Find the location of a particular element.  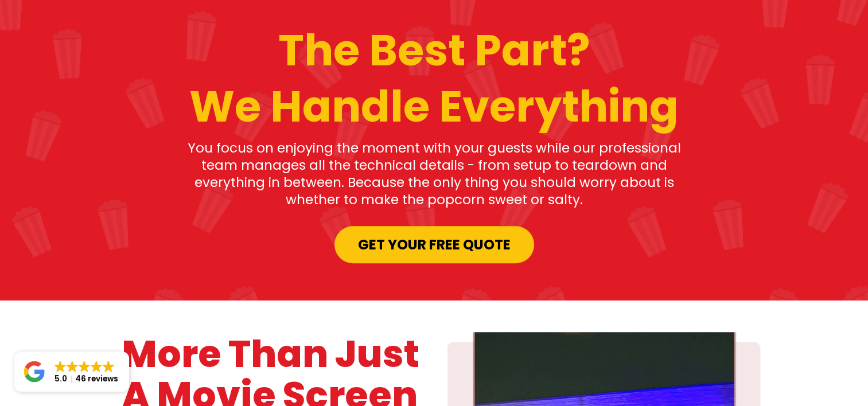

span: Get your Free Quote is located at coordinates (435, 244).